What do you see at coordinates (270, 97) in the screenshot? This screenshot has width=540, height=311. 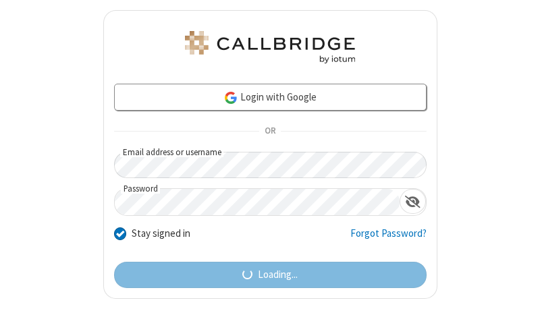 I see `a: Login with Google` at bounding box center [270, 97].